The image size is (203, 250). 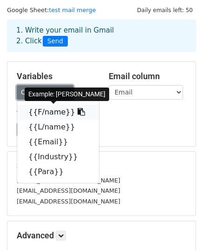 I want to click on a: Daily emails left: 50, so click(x=165, y=10).